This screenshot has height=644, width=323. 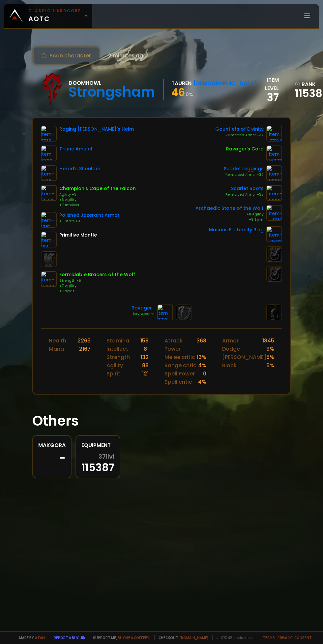 I want to click on img: item-10332, so click(x=274, y=193).